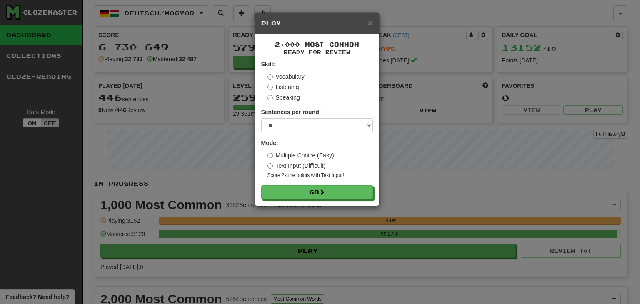 The image size is (640, 304). Describe the element at coordinates (283, 87) in the screenshot. I see `label: Listening` at that location.